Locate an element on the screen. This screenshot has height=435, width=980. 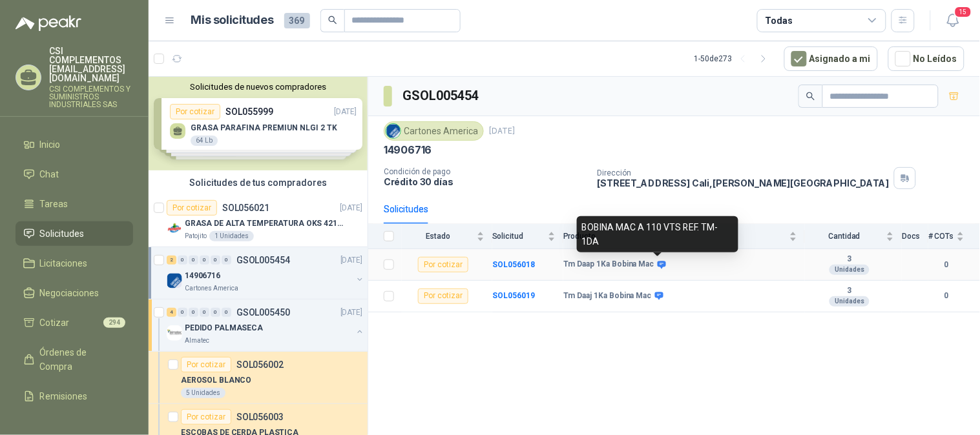
span: Estado is located at coordinates (438, 237).